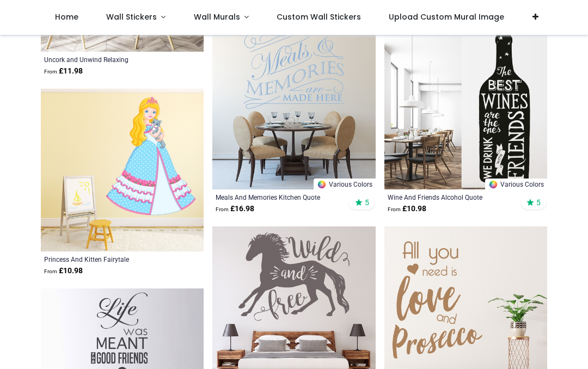  Describe the element at coordinates (131, 16) in the screenshot. I see `span: Wall Stickers` at that location.